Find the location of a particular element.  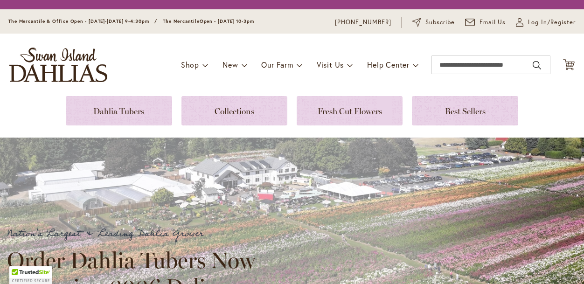

span: Subscribe is located at coordinates (440, 22).